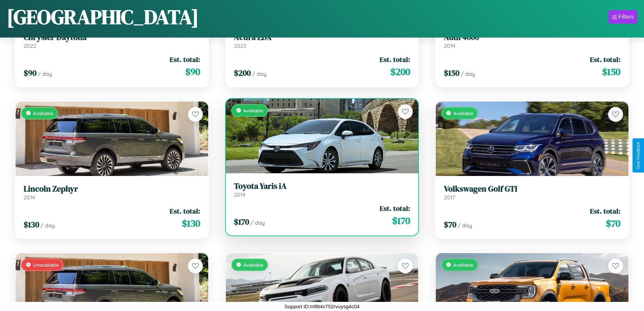 This screenshot has height=311, width=644. What do you see at coordinates (531, 41) in the screenshot?
I see `a: Audi 40002014` at bounding box center [531, 41].